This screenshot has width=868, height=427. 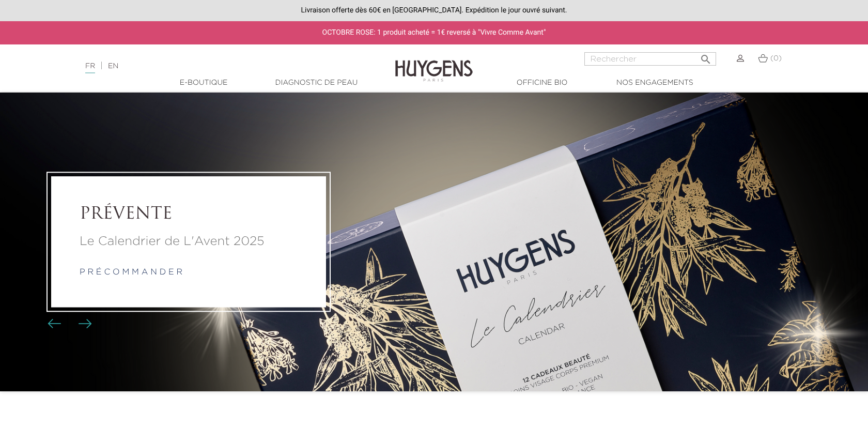 What do you see at coordinates (90, 68) in the screenshot?
I see `a: FR` at bounding box center [90, 68].